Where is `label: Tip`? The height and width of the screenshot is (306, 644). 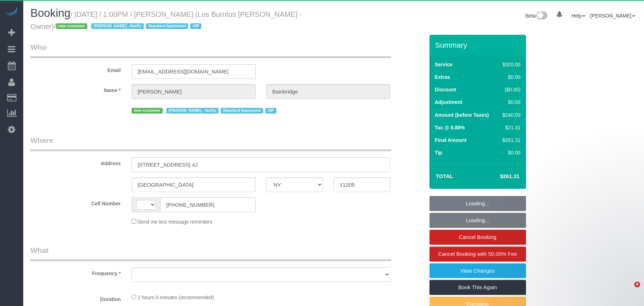 label: Tip is located at coordinates (438, 153).